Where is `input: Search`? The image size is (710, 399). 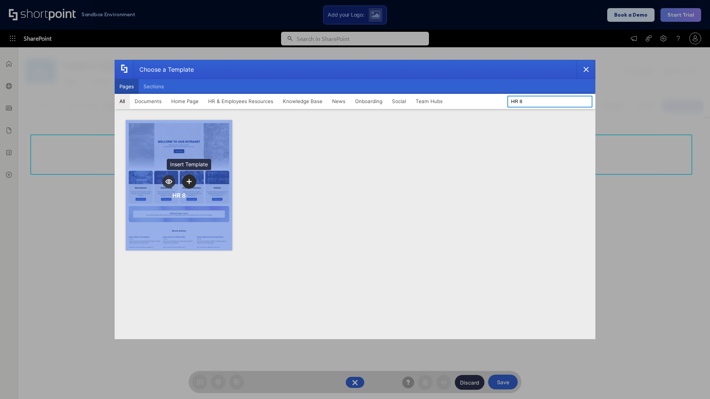
input: Search is located at coordinates (550, 102).